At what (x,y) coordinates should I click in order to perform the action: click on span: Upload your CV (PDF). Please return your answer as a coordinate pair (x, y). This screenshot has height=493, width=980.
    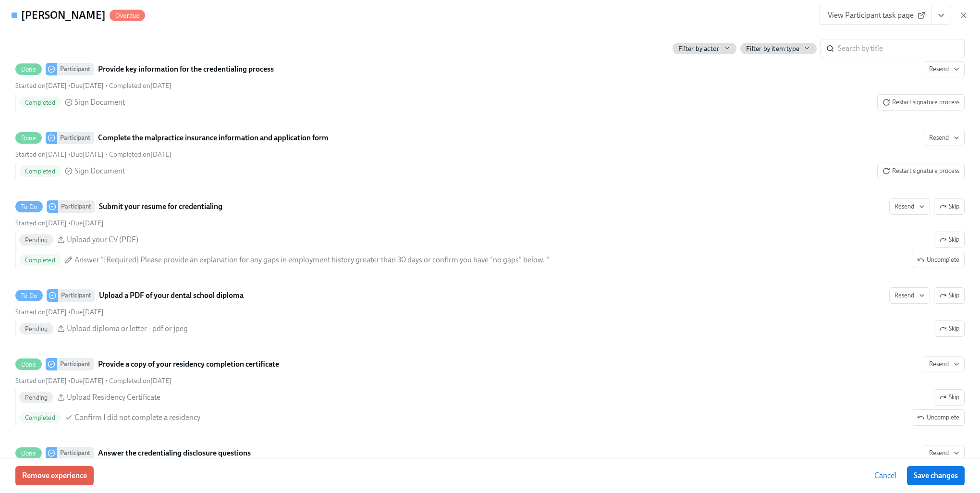
    Looking at the image, I should click on (103, 240).